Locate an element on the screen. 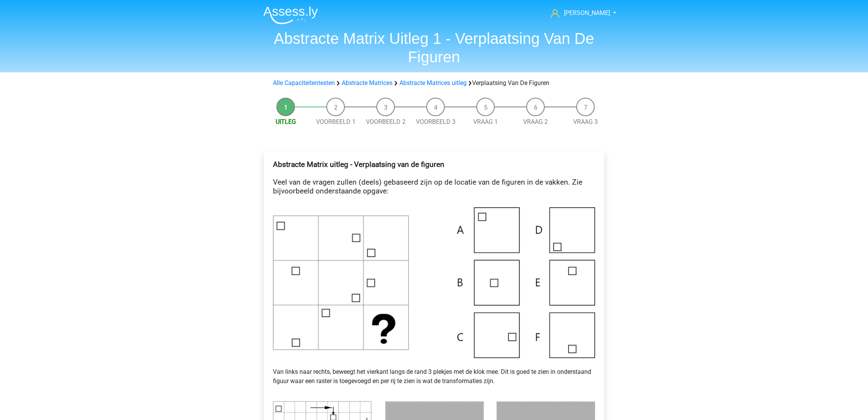 The image size is (868, 420). p: Van links naar rechts, beweegt het vierkant langs de rand 3 plekjes met de klok mee. Dit is goed ... is located at coordinates (434, 376).